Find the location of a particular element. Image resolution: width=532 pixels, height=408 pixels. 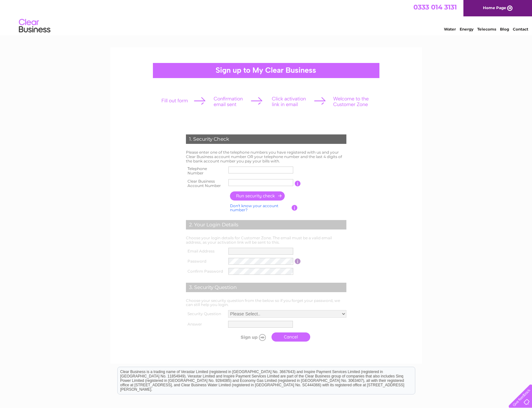

a: Cancel is located at coordinates (291, 336).